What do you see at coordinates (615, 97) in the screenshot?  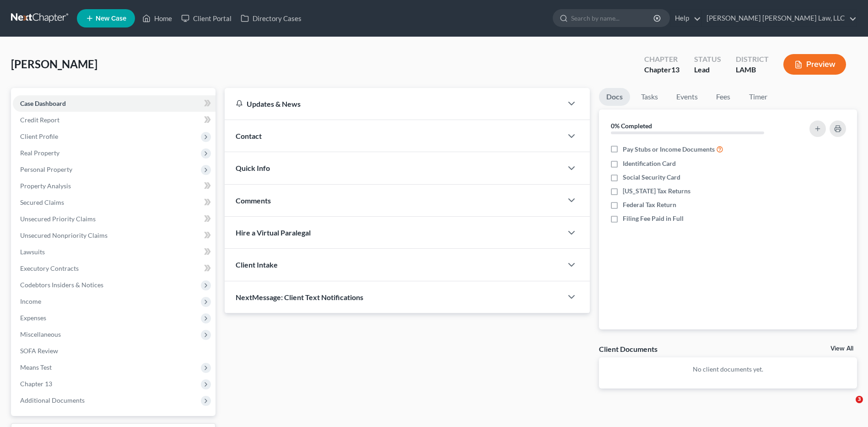 I see `a: Docs` at bounding box center [615, 97].